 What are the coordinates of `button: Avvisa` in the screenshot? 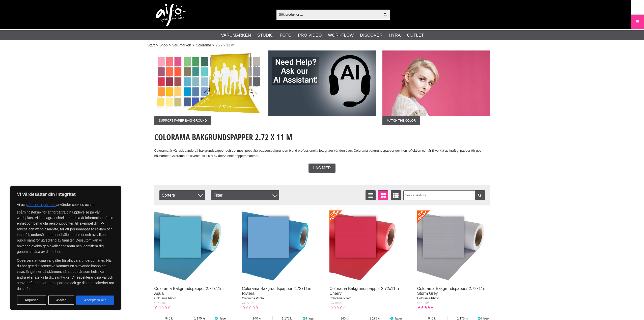 It's located at (61, 300).